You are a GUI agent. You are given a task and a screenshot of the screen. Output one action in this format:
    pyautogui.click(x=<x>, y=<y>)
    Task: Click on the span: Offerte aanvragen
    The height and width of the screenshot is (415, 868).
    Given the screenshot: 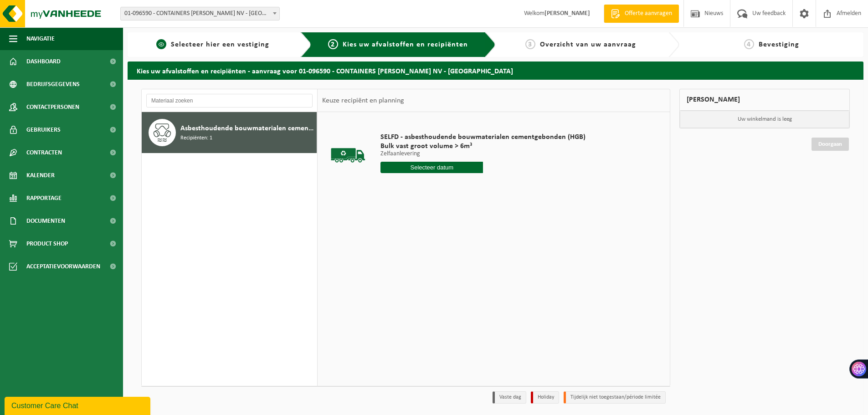 What is the action you would take?
    pyautogui.click(x=648, y=14)
    